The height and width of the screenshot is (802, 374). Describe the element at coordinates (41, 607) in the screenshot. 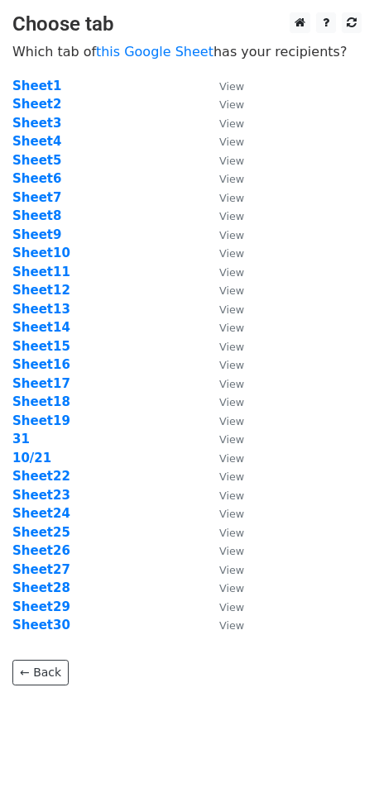

I see `strong: Sheet29` at that location.